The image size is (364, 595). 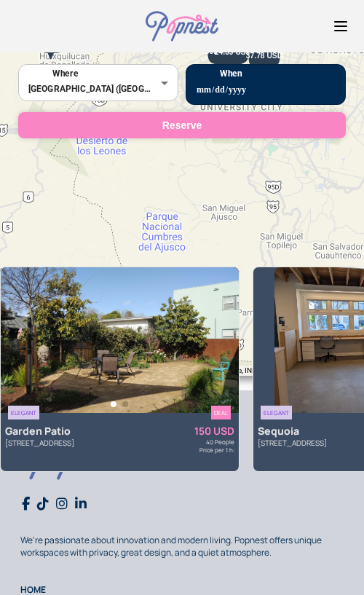 What do you see at coordinates (220, 412) in the screenshot?
I see `span: DEAL` at bounding box center [220, 412].